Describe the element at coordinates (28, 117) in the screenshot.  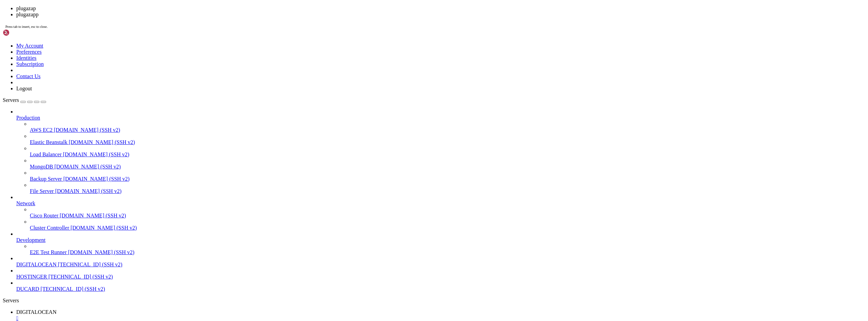
I see `span: Production` at that location.